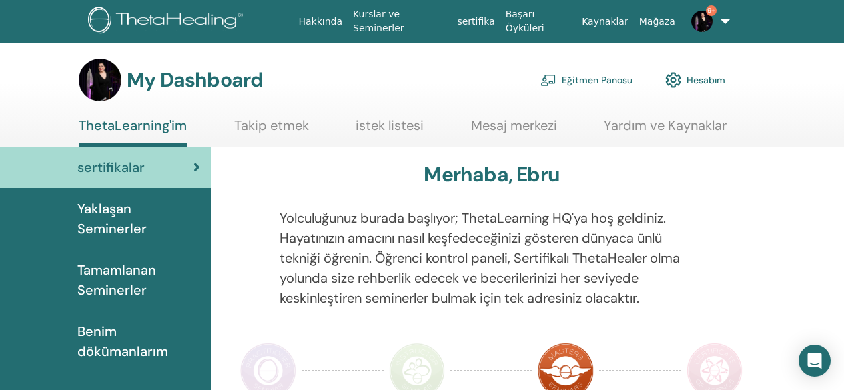 Image resolution: width=844 pixels, height=390 pixels. I want to click on img: chalkboard-teacher.svg, so click(548, 80).